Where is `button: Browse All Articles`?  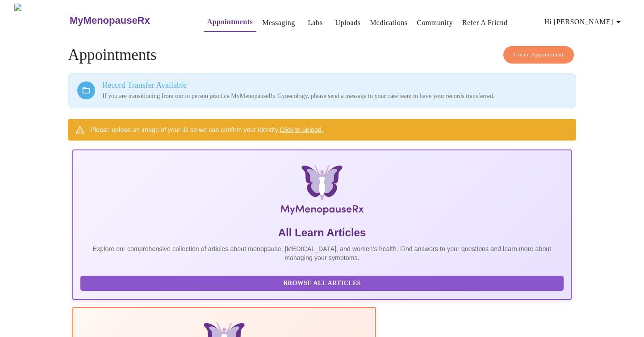 button: Browse All Articles is located at coordinates (322, 283).